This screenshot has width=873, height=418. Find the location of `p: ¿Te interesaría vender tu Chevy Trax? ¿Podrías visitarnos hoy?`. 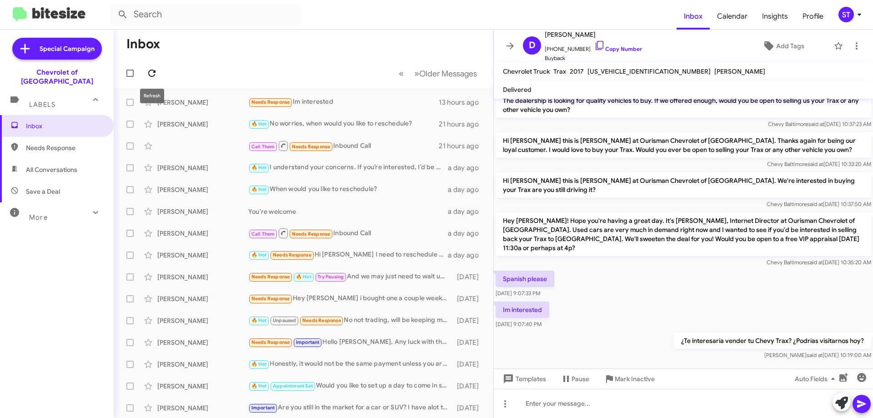

p: ¿Te interesaría vender tu Chevy Trax? ¿Podrías visitarnos hoy? is located at coordinates (772, 341).